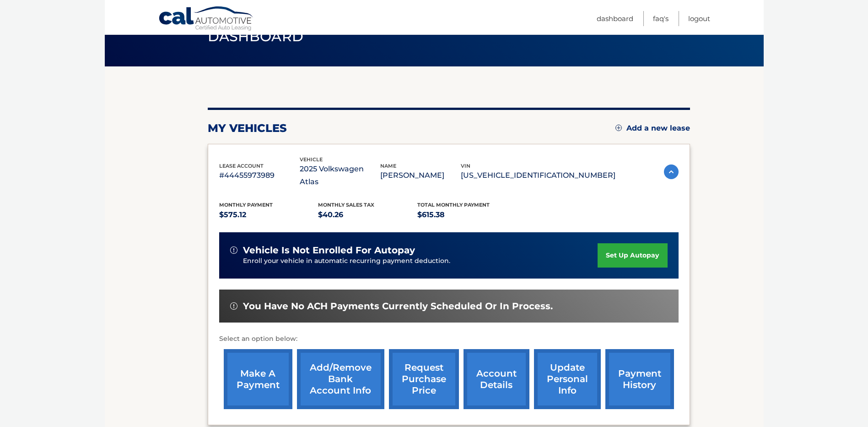  I want to click on a: request purchase price, so click(424, 378).